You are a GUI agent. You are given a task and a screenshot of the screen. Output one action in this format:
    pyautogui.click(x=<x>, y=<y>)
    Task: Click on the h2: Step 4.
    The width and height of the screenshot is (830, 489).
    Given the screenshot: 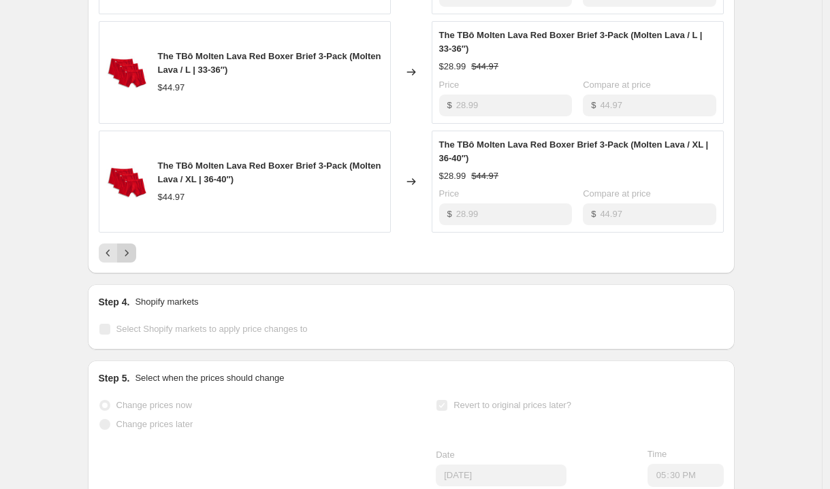 What is the action you would take?
    pyautogui.click(x=114, y=302)
    